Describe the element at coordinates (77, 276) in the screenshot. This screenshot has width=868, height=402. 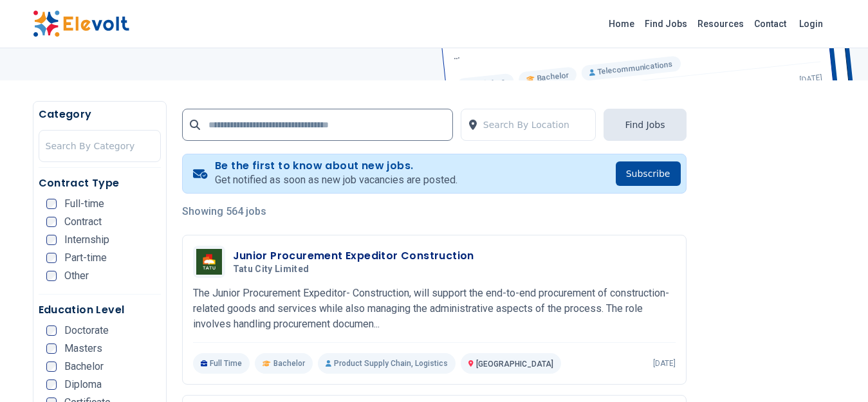
I see `span: Other` at that location.